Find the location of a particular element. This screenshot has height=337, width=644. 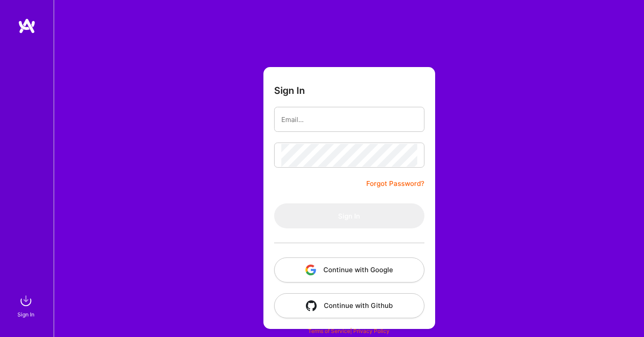

button: Continue with Google is located at coordinates (349, 270).